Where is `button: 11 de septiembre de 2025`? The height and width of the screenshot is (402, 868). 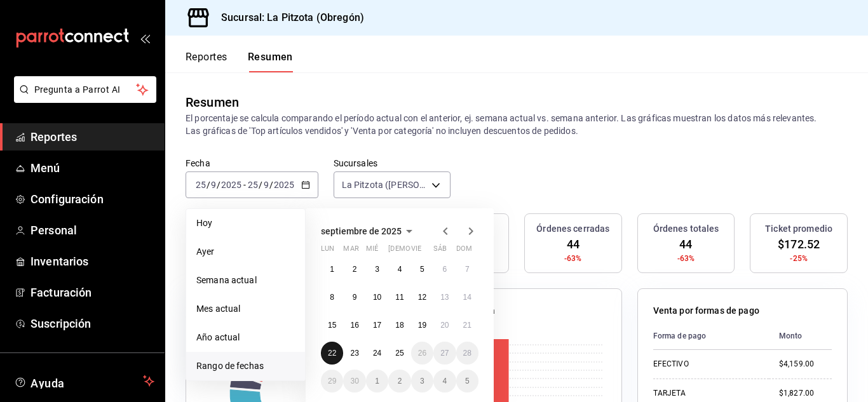
button: 11 de septiembre de 2025 is located at coordinates (399, 298).